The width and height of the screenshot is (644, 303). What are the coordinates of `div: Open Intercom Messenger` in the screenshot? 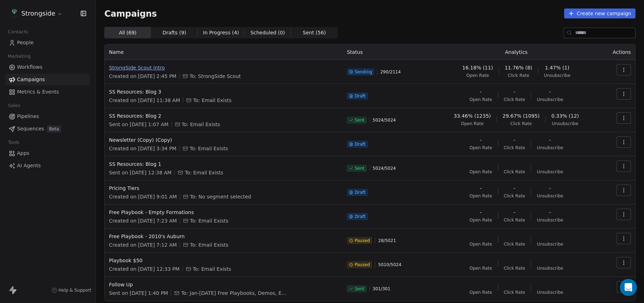 It's located at (628, 288).